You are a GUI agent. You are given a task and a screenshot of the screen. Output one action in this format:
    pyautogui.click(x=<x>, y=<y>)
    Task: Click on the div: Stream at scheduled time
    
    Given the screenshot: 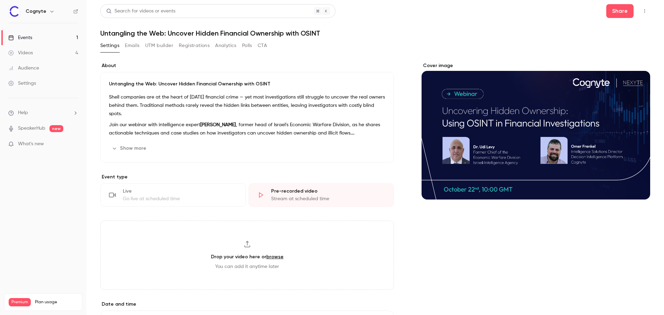 What is the action you would take?
    pyautogui.click(x=328, y=199)
    